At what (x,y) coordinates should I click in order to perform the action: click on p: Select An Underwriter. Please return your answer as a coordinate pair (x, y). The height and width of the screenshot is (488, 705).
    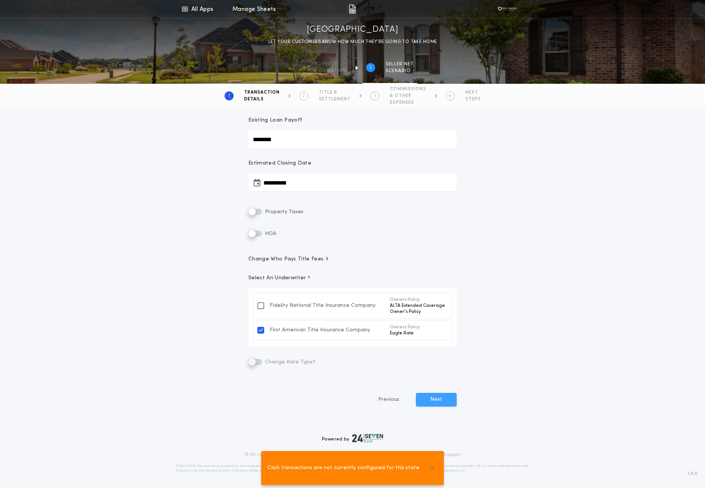
    Looking at the image, I should click on (277, 278).